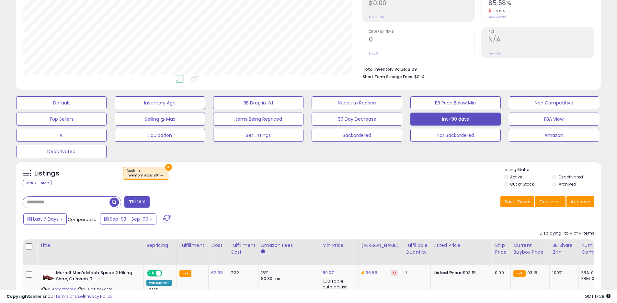 Image resolution: width=617 pixels, height=303 pixels. Describe the element at coordinates (385, 69) in the screenshot. I see `b: Total Inventory Value:` at that location.